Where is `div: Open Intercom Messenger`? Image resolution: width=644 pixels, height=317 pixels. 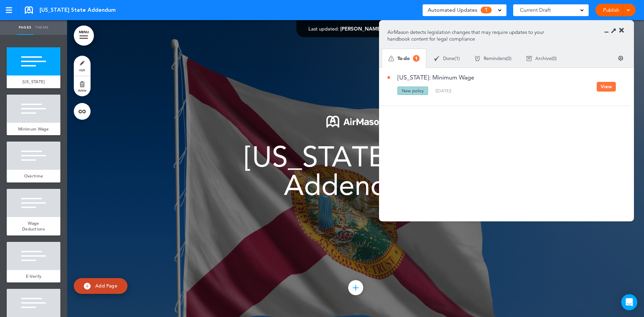 div: Open Intercom Messenger is located at coordinates (629, 302).